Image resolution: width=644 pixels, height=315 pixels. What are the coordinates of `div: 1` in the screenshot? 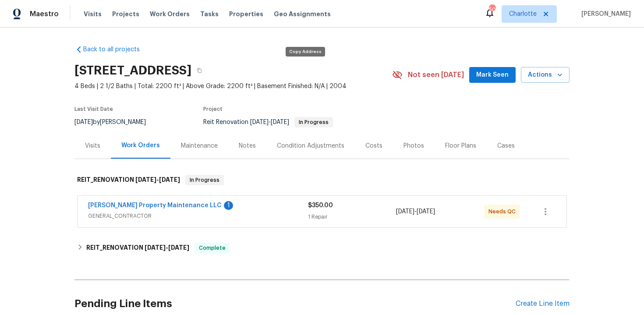 It's located at (228, 205).